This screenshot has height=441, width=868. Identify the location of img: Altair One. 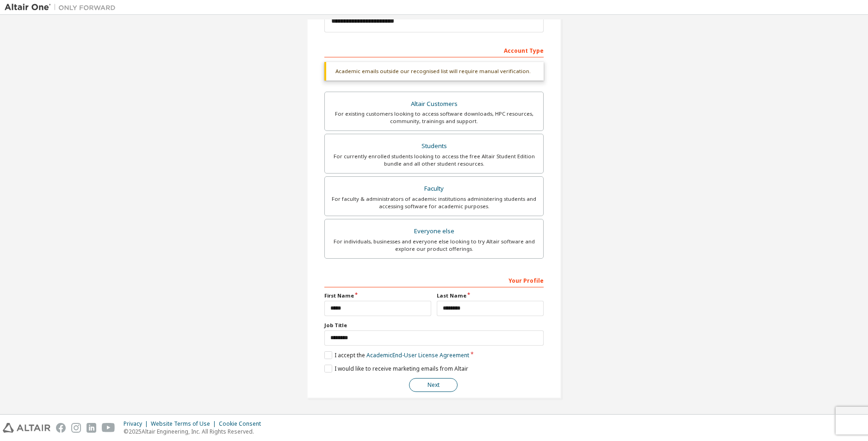
(62, 7).